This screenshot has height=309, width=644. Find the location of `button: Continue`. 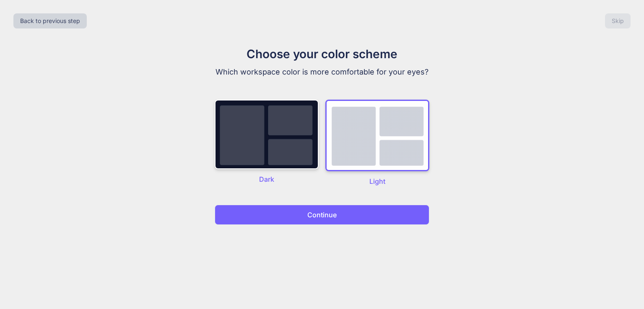

button: Continue is located at coordinates (322, 215).